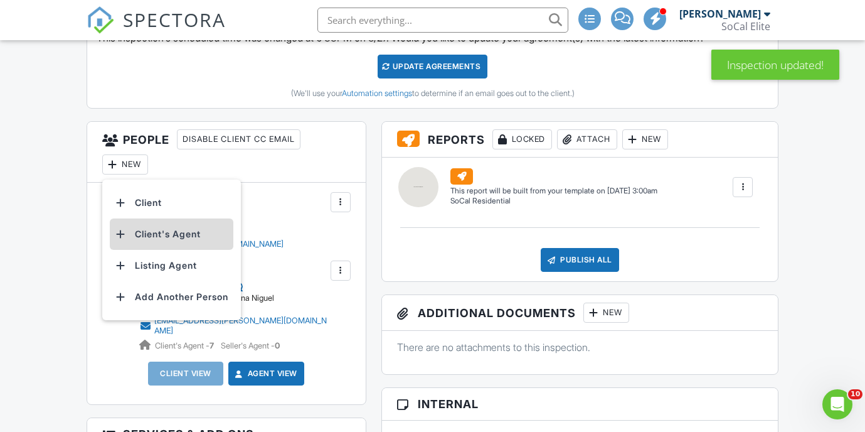 Image resolution: width=865 pixels, height=432 pixels. I want to click on span: Seller's Agent -, so click(250, 345).